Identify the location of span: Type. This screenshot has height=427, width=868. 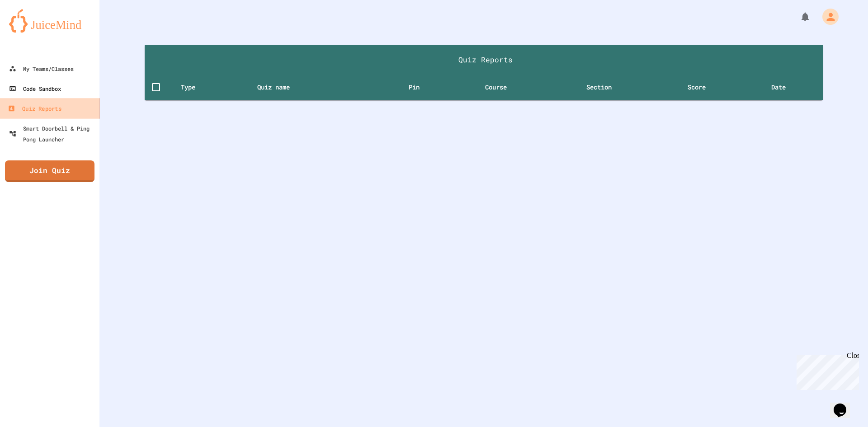
(194, 87).